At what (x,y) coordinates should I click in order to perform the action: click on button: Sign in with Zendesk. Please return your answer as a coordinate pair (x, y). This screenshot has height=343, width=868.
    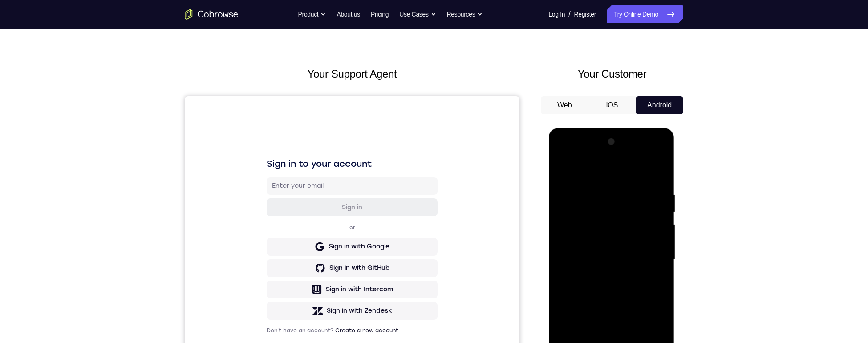
    Looking at the image, I should click on (168, 215).